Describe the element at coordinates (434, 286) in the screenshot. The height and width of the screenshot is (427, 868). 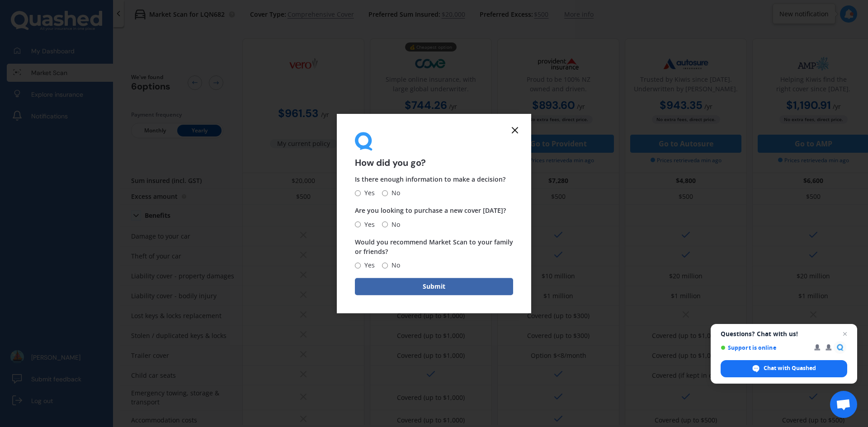
I see `button: Submit` at that location.